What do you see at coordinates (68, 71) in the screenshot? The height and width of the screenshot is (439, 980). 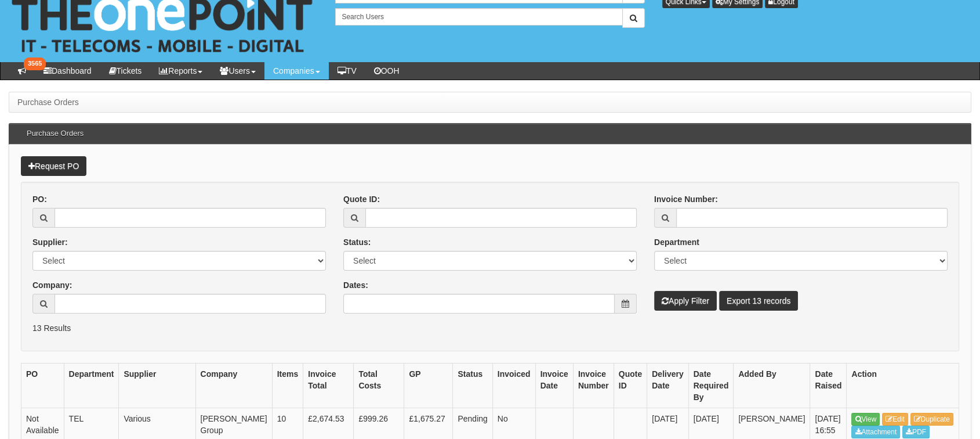 I see `a: Dashboard` at bounding box center [68, 71].